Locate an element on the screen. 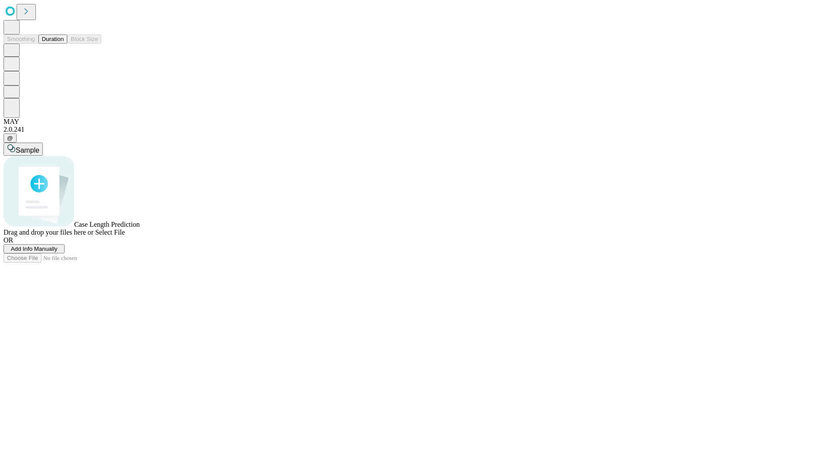  div: 2.0.241 is located at coordinates (419, 130).